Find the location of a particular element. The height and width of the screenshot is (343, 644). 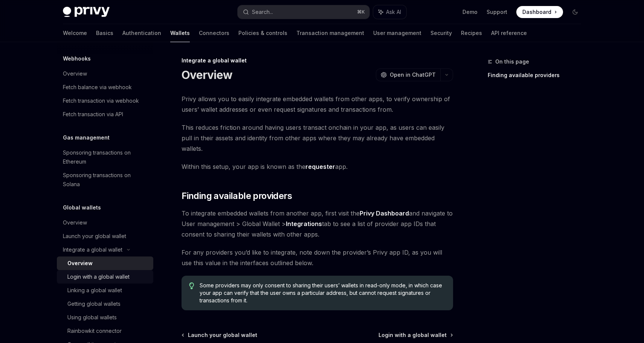

div: Fetch balance via webhook is located at coordinates (97, 87).